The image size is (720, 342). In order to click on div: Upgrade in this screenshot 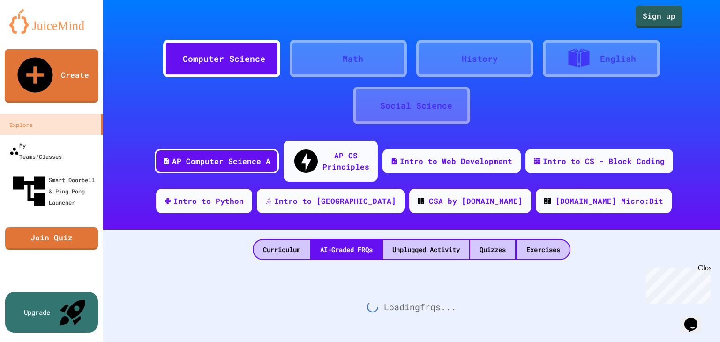, I will do `click(37, 312)`.